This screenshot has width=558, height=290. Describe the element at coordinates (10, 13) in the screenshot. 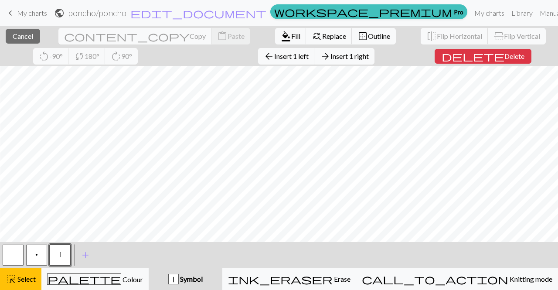

I see `span: keyboard_arrow_left` at that location.